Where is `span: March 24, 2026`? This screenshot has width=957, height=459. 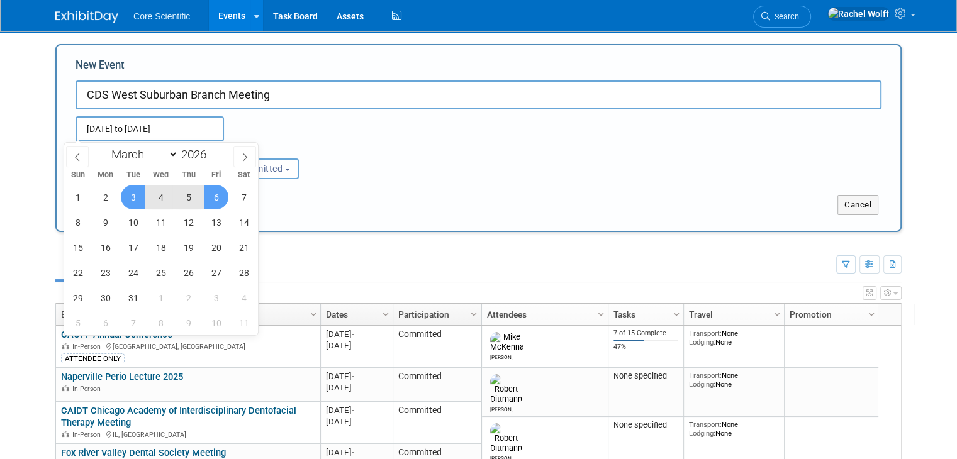 span: March 24, 2026 is located at coordinates (133, 272).